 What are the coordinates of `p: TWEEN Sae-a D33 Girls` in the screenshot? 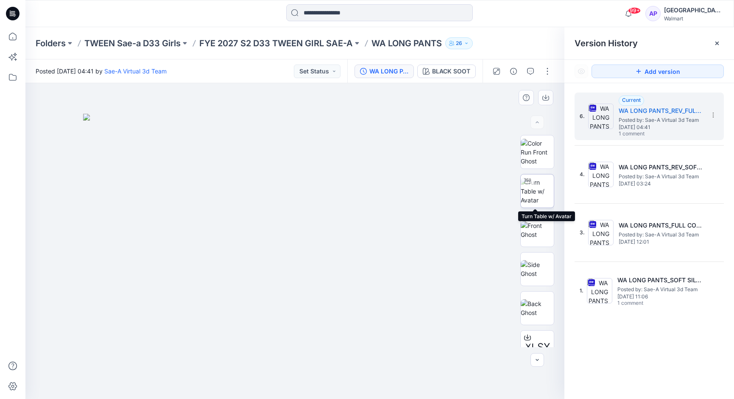 It's located at (132, 43).